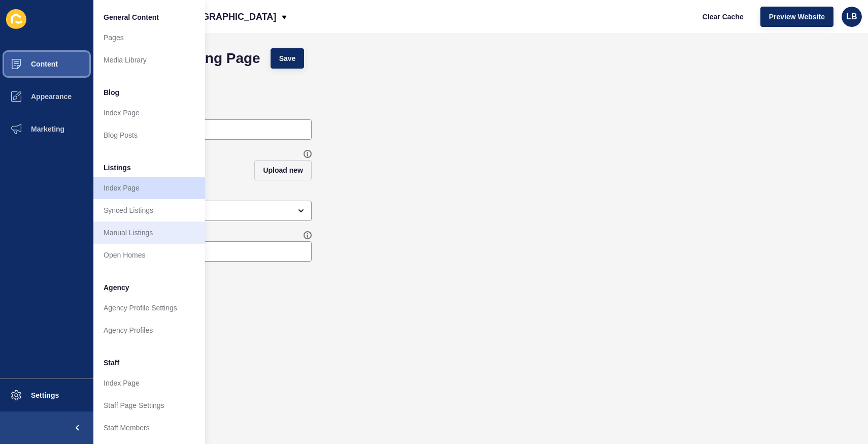 This screenshot has width=868, height=444. I want to click on a: Staff Members, so click(149, 428).